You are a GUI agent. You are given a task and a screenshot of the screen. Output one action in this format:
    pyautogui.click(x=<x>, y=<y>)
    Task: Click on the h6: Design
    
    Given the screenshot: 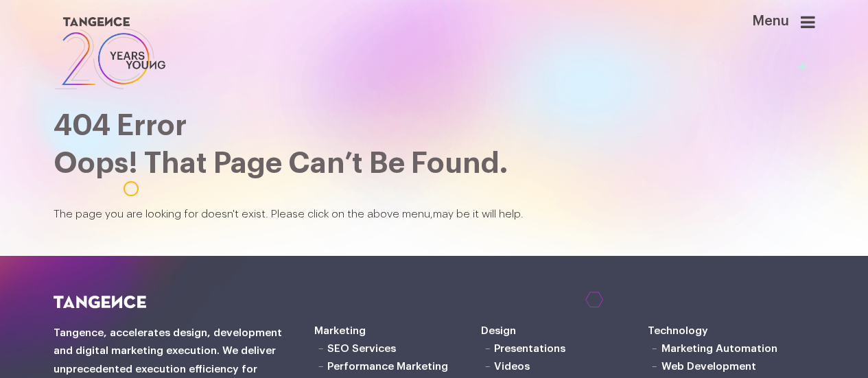 What is the action you would take?
    pyautogui.click(x=564, y=331)
    